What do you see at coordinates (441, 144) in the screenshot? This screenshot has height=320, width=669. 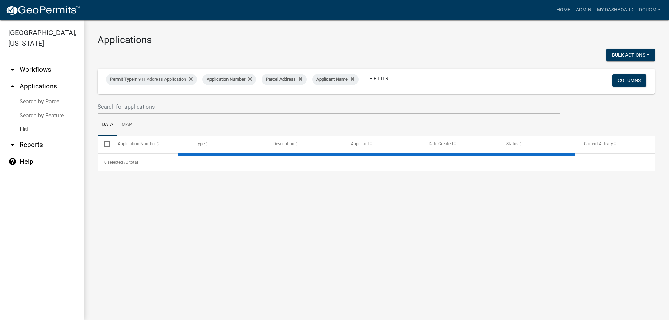 I see `span: Date Created` at bounding box center [441, 144].